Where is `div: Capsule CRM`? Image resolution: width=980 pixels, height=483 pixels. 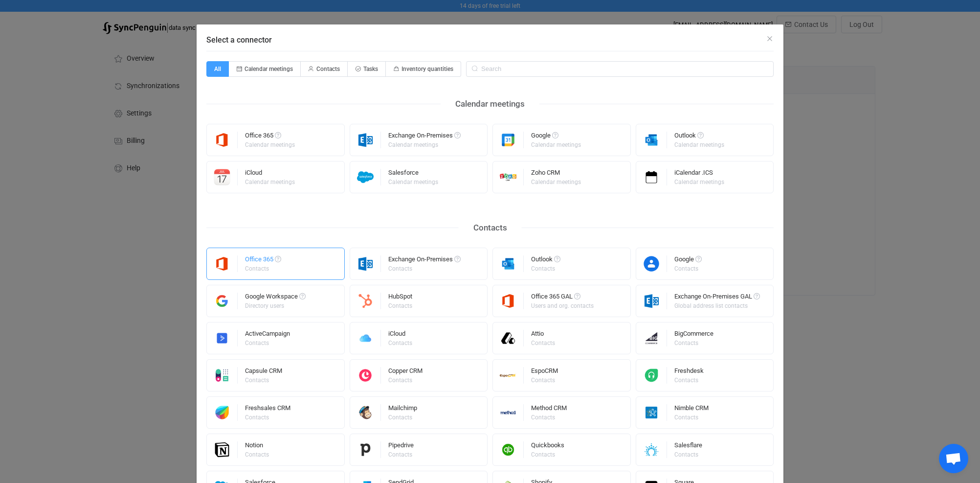 div: Capsule CRM is located at coordinates (263, 372).